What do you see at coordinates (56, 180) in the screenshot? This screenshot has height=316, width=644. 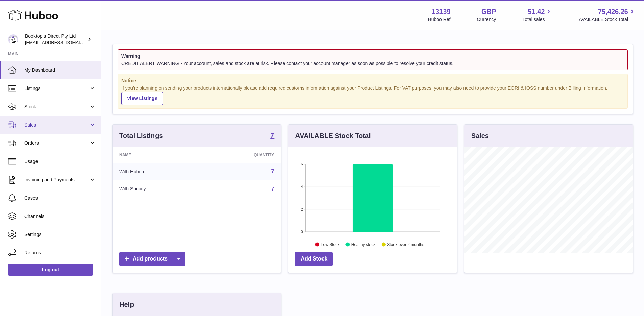 I see `span: Invoicing and Payments` at bounding box center [56, 180].